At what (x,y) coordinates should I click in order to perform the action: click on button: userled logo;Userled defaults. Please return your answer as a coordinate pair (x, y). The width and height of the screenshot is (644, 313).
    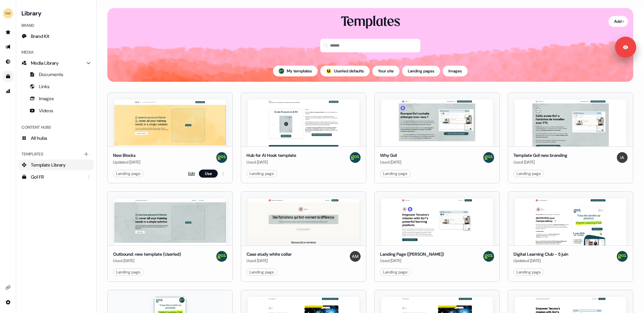
    Looking at the image, I should click on (345, 71).